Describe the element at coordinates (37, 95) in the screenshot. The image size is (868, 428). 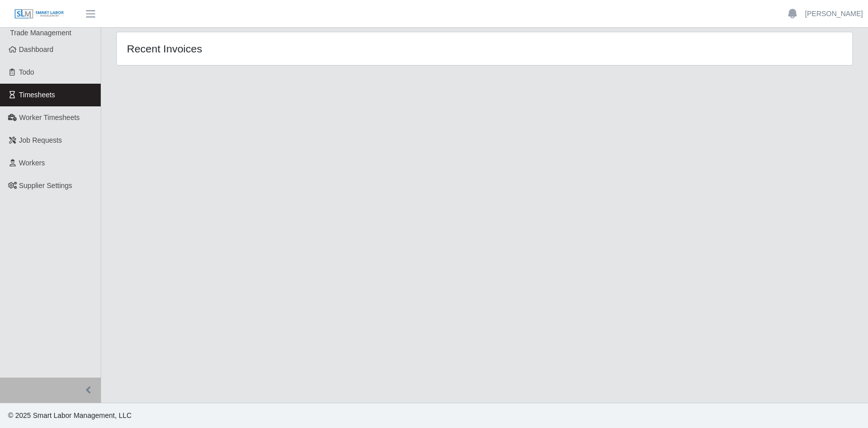
I see `span: Timesheets` at that location.